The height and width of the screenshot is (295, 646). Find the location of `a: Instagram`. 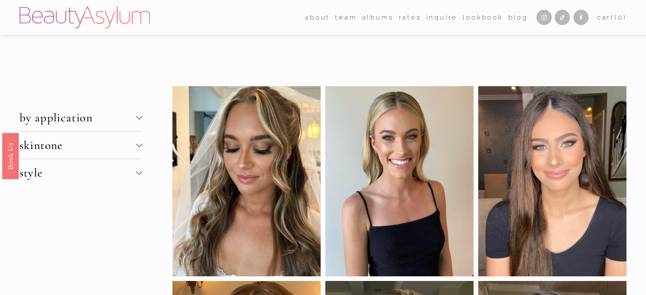

a: Instagram is located at coordinates (544, 17).